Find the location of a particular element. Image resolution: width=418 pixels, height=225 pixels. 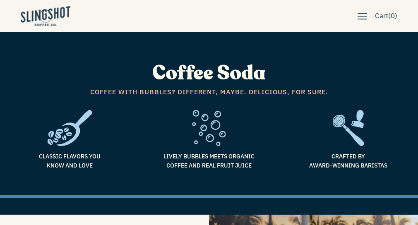

span: Crafted by Award-Winning Baristas is located at coordinates (348, 161).